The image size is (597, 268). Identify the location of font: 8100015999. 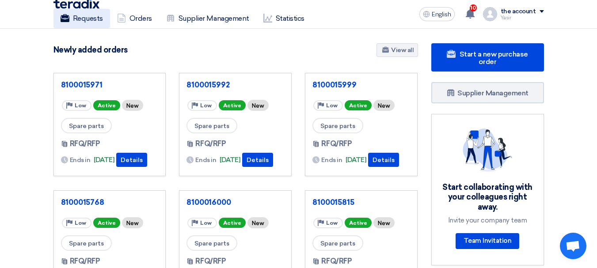
(334, 85).